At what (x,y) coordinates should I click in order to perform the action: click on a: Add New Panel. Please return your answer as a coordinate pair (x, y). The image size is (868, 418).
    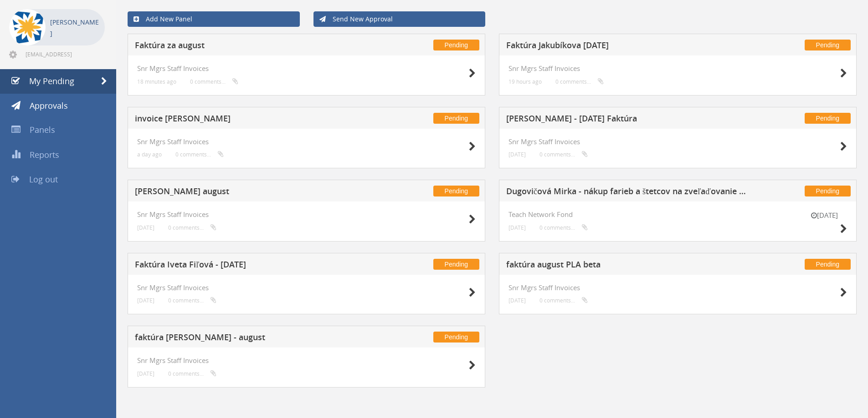
    Looking at the image, I should click on (214, 19).